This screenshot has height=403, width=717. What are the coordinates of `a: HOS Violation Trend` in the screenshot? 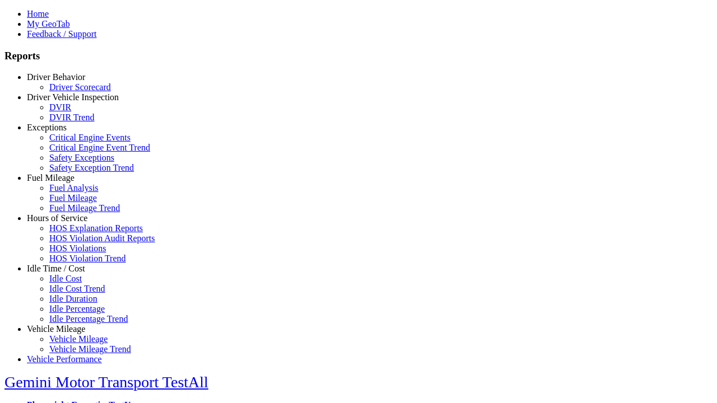 It's located at (87, 258).